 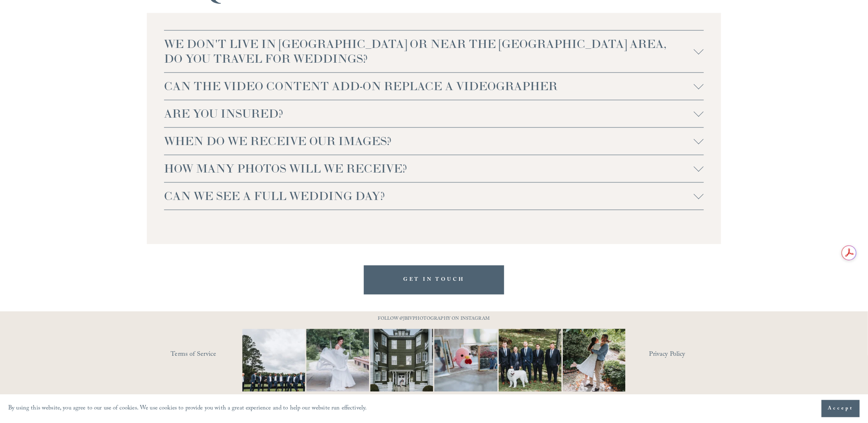 I want to click on a: Privacy Policy, so click(x=685, y=355).